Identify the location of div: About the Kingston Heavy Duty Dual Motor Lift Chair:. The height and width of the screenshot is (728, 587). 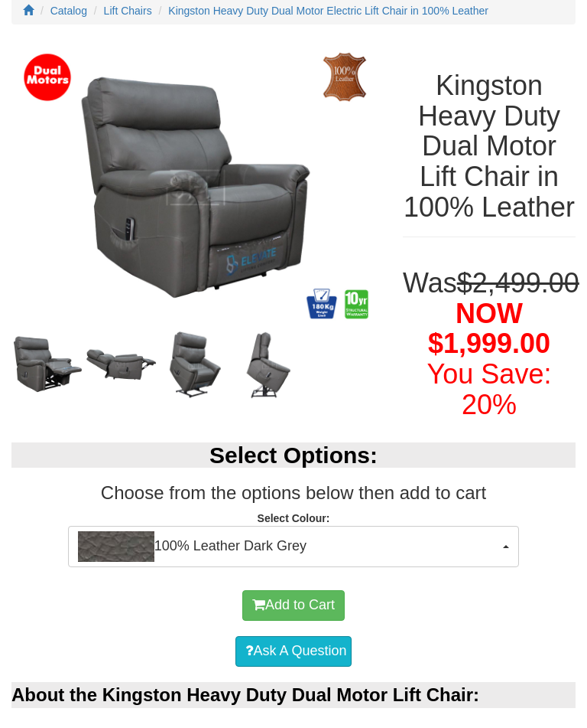
(294, 695).